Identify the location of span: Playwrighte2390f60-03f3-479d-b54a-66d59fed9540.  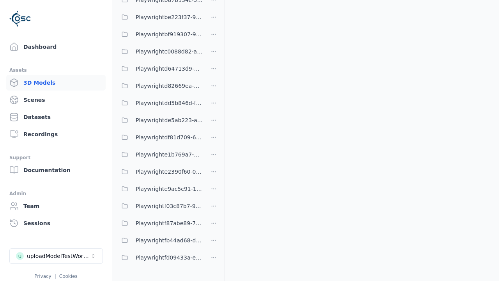
(169, 172).